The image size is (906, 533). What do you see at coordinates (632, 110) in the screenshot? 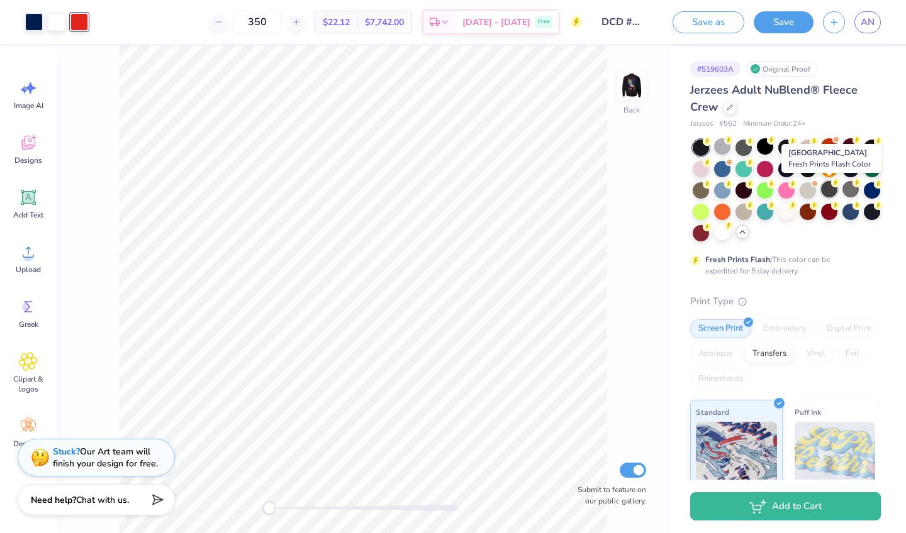
I see `div: Back` at bounding box center [632, 110].